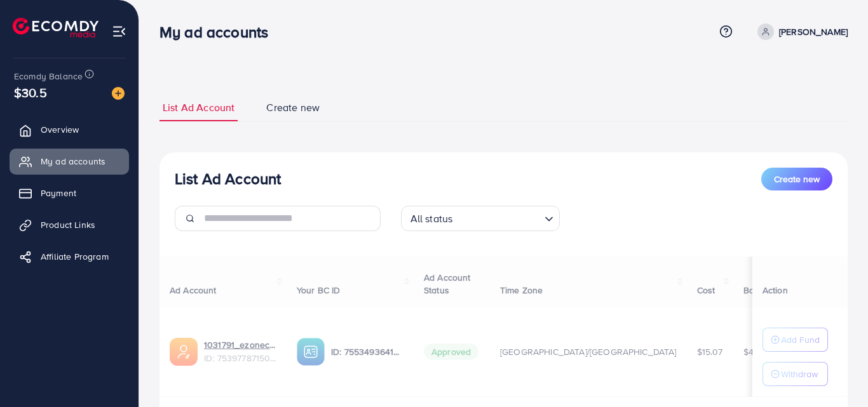  Describe the element at coordinates (498, 217) in the screenshot. I see `input: Search for option` at that location.